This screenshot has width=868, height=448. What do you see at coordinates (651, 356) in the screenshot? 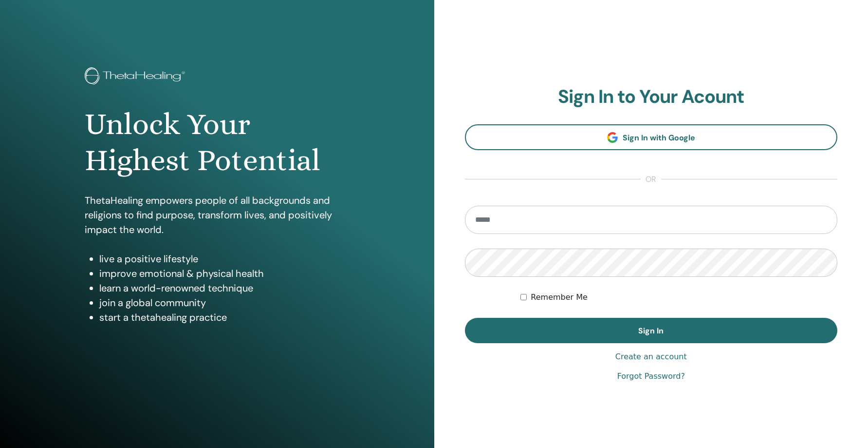
I see `a: Create an account` at bounding box center [651, 356].